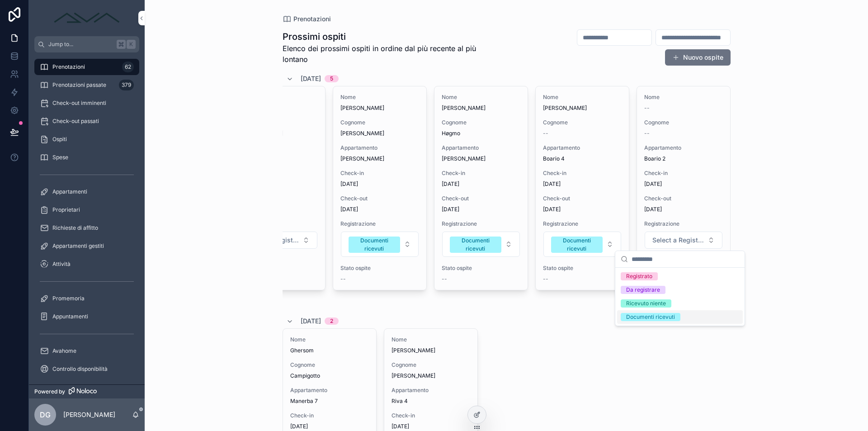  I want to click on div: Registrato, so click(639, 276).